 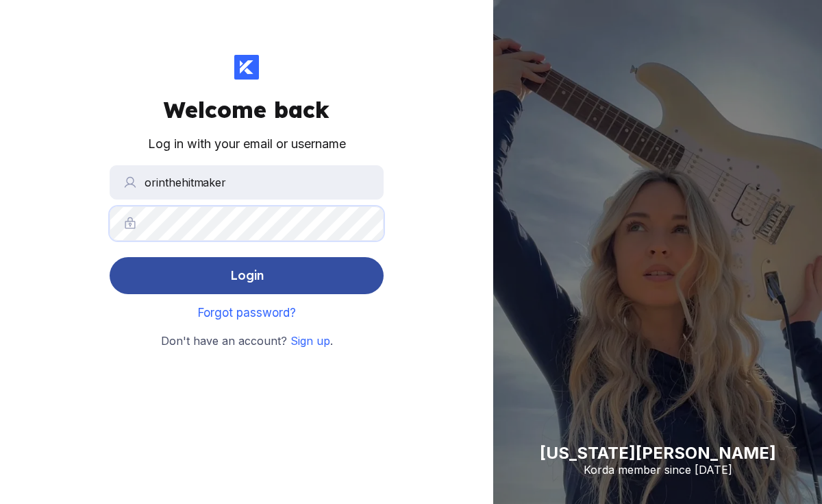 I want to click on a: Forgot password?, so click(x=247, y=312).